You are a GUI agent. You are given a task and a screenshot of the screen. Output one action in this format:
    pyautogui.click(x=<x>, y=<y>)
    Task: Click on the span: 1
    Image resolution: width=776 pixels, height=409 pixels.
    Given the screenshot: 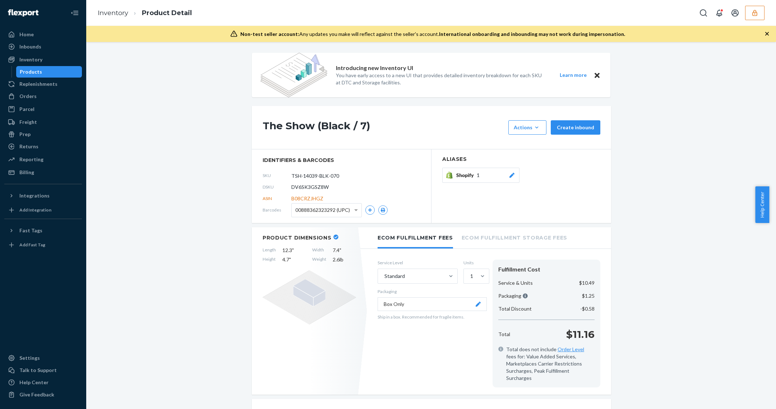 What is the action you would take?
    pyautogui.click(x=478, y=175)
    